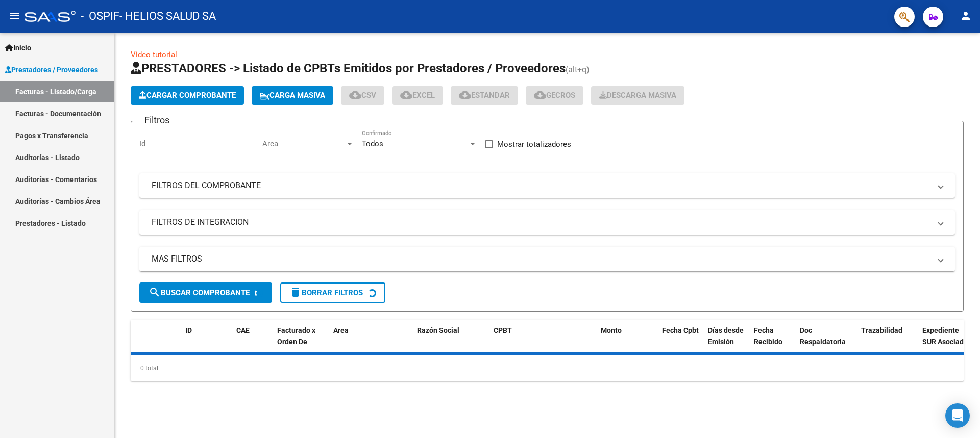 The image size is (980, 438). Describe the element at coordinates (543, 342) in the screenshot. I see `datatable-header-cell: CPBT` at that location.